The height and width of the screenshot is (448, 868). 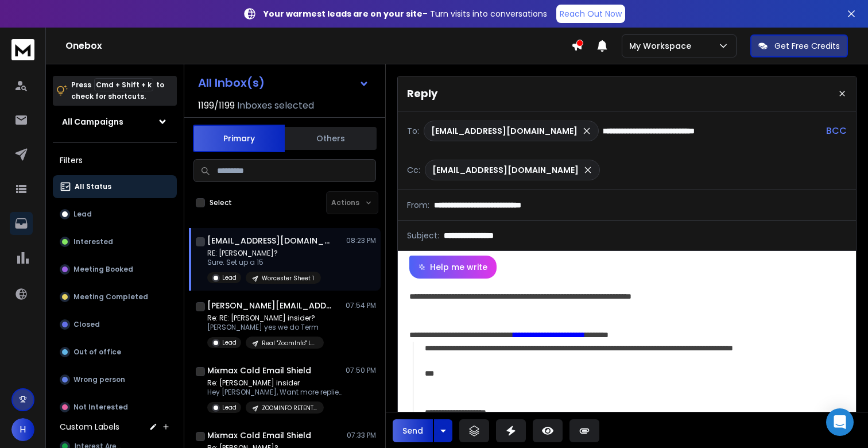 What do you see at coordinates (290, 408) in the screenshot?
I see `p: ZOOMINFO RETENTION CAMPAIGN` at bounding box center [290, 408].